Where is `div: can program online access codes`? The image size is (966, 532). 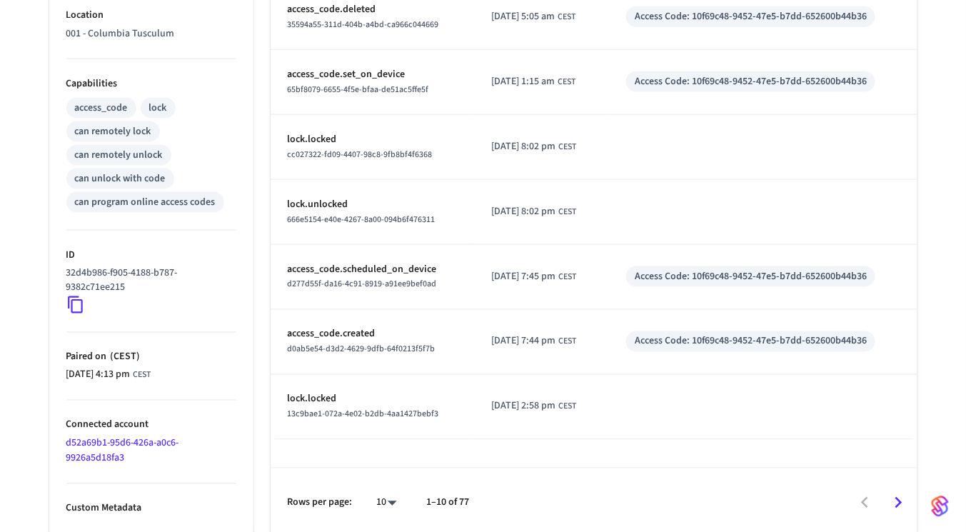
div: can program online access codes is located at coordinates (145, 202).